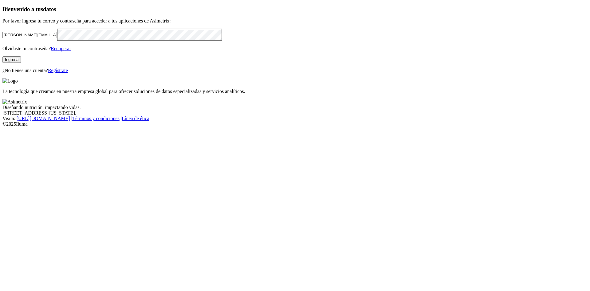 The image size is (590, 291). Describe the element at coordinates (10, 81) in the screenshot. I see `img: Logo` at that location.